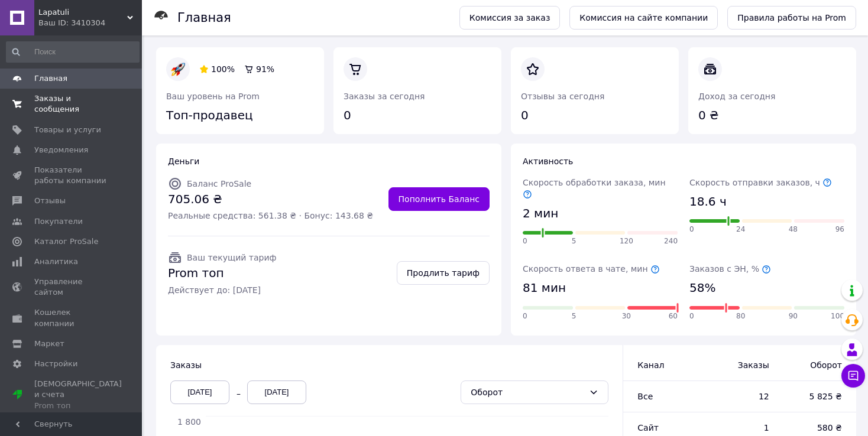 This screenshot has width=868, height=436. What do you see at coordinates (840, 229) in the screenshot?
I see `span: 96` at bounding box center [840, 229].